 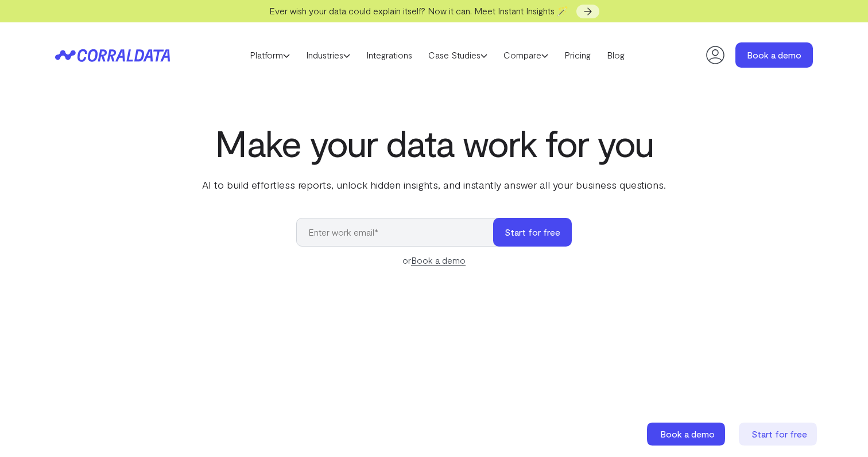 What do you see at coordinates (434, 260) in the screenshot?
I see `div: or` at bounding box center [434, 260].